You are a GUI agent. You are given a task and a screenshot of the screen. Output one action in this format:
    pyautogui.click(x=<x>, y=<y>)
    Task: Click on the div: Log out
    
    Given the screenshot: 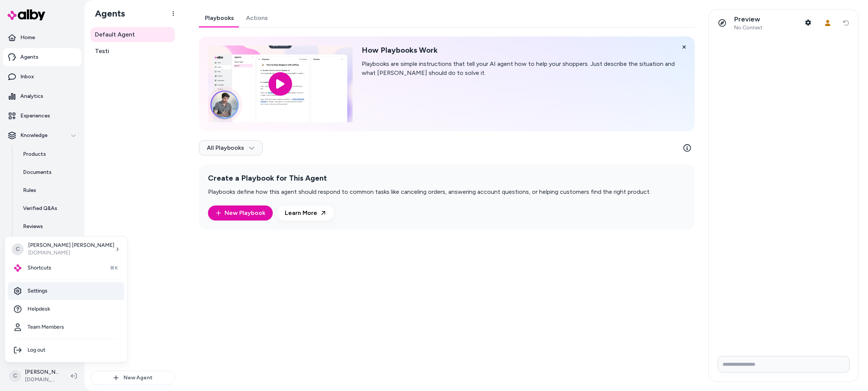 What is the action you would take?
    pyautogui.click(x=66, y=350)
    